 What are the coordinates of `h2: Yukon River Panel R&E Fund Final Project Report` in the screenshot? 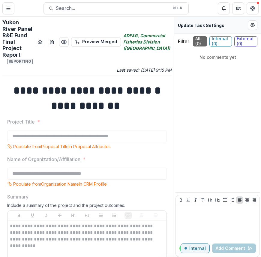 It's located at (17, 42).